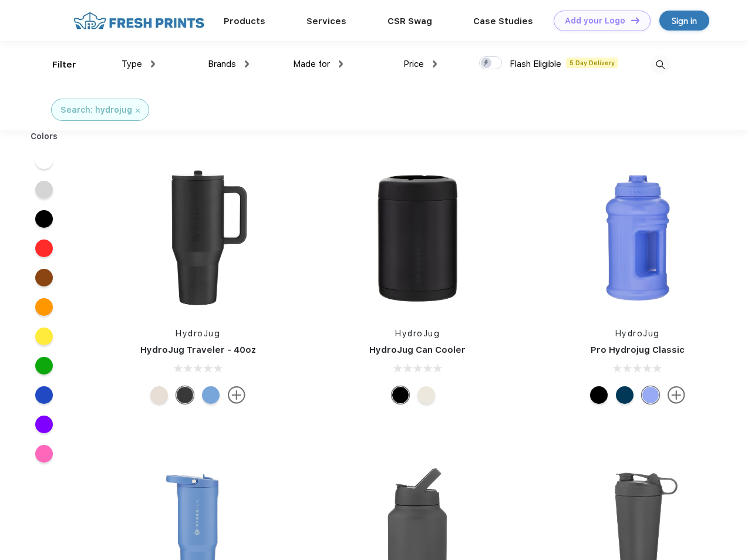  I want to click on a: HydroJug Traveler - 40oz, so click(198, 350).